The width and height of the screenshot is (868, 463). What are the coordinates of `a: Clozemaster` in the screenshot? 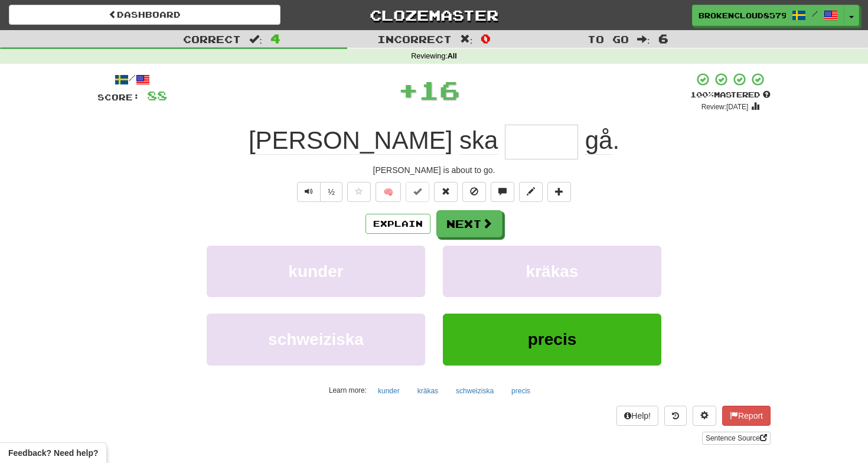 It's located at (434, 15).